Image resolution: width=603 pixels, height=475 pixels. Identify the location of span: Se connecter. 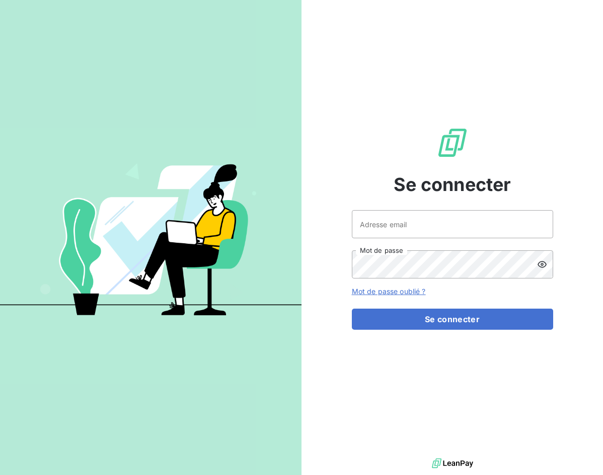
(452, 185).